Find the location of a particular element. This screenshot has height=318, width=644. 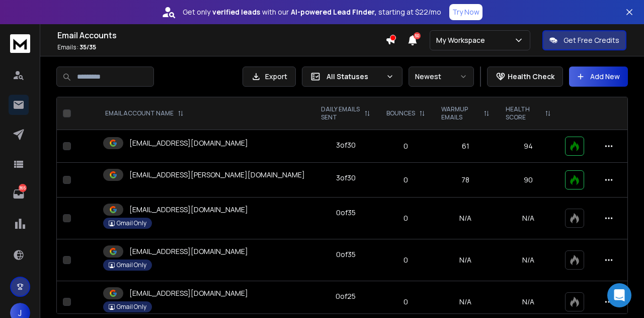

td: 90 is located at coordinates (528, 180).